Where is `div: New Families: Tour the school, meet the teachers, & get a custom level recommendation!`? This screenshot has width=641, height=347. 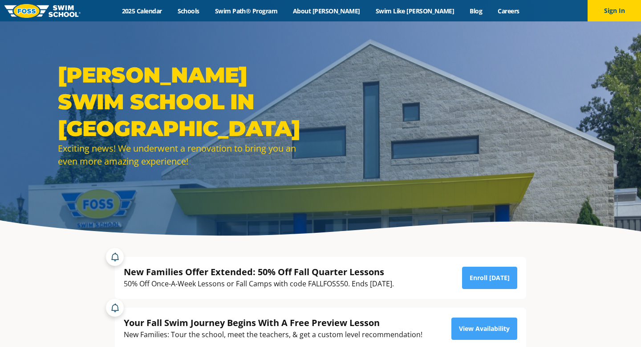 div: New Families: Tour the school, meet the teachers, & get a custom level recommendation! is located at coordinates (273, 334).